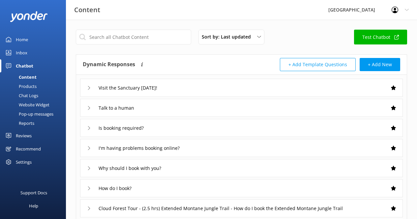 The width and height of the screenshot is (417, 219). Describe the element at coordinates (35, 86) in the screenshot. I see `a: Products` at that location.